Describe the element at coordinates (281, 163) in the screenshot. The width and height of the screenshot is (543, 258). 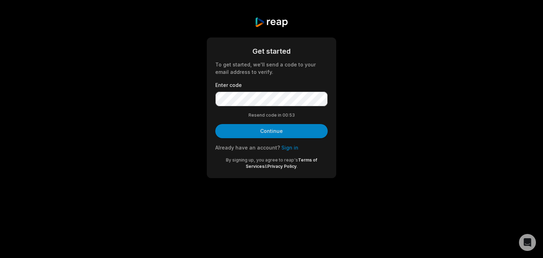
I see `a: Terms of Services` at that location.